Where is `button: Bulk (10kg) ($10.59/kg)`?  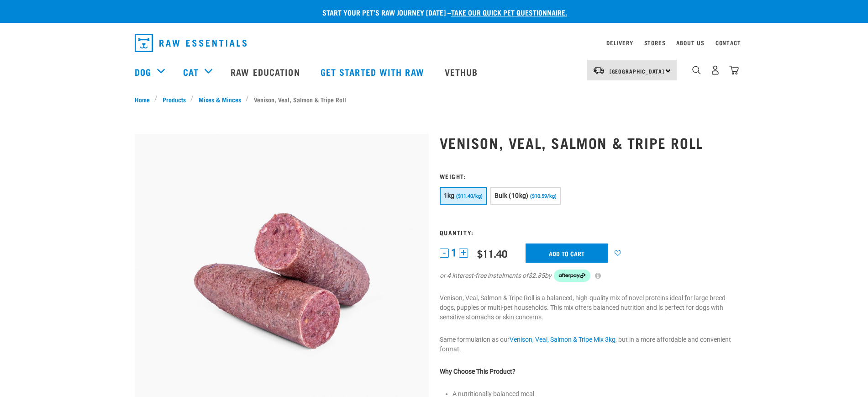
button: Bulk (10kg) ($10.59/kg) is located at coordinates (525, 195).